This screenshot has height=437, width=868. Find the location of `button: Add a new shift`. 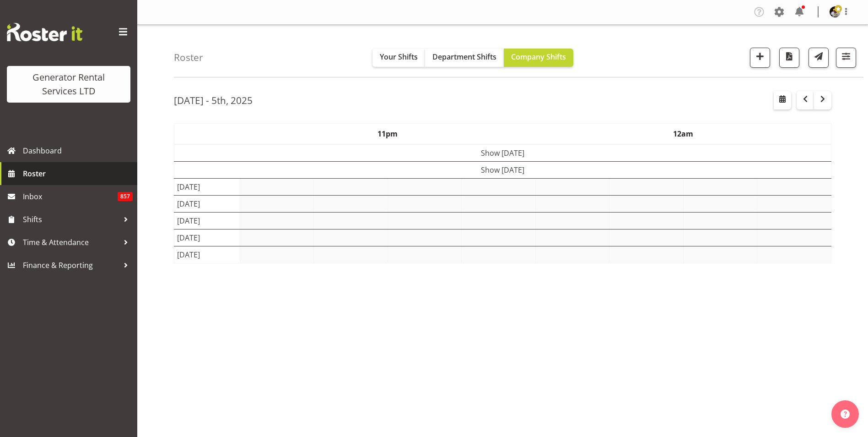

button: Add a new shift is located at coordinates (760, 58).